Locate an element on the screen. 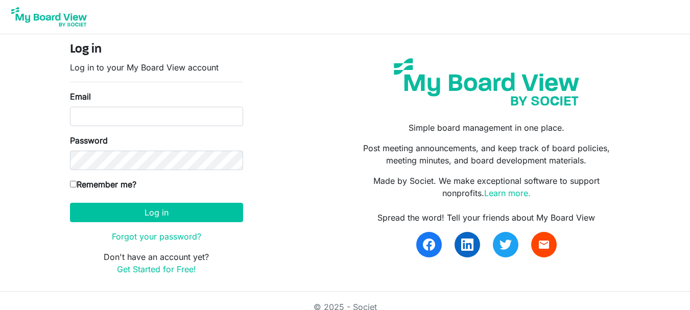 This screenshot has width=690, height=310. input: Remember me? is located at coordinates (73, 184).